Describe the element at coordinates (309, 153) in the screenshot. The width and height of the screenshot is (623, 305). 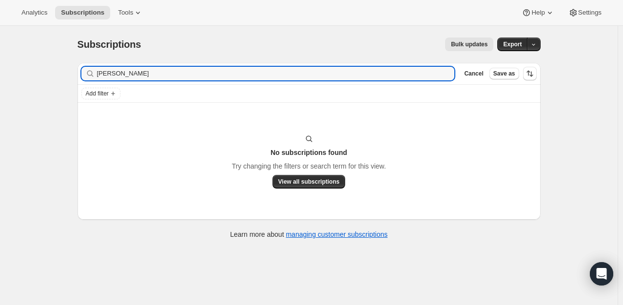
I see `h3: No subscriptions found` at that location.